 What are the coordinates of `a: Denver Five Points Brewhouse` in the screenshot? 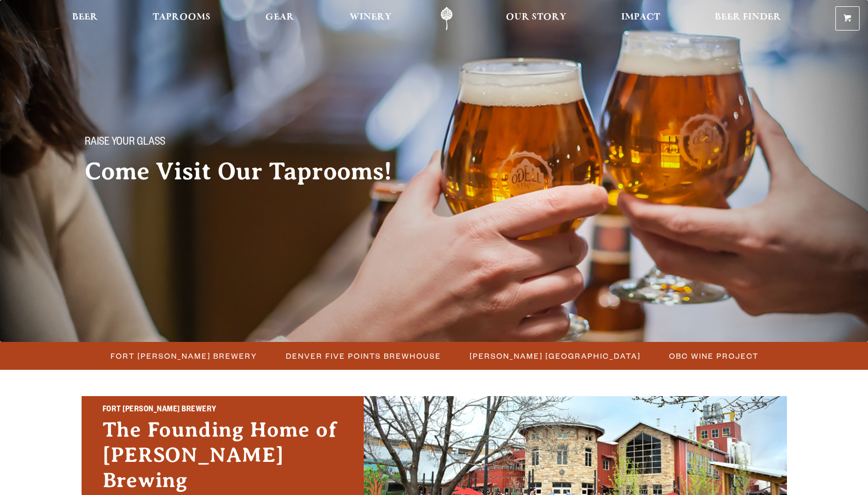 It's located at (363, 356).